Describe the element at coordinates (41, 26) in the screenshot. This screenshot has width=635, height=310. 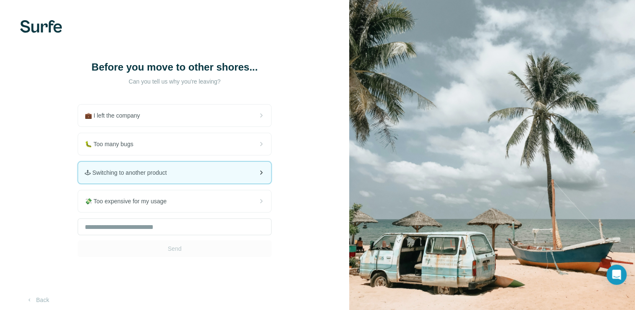
I see `img: Surfe's logo` at that location.